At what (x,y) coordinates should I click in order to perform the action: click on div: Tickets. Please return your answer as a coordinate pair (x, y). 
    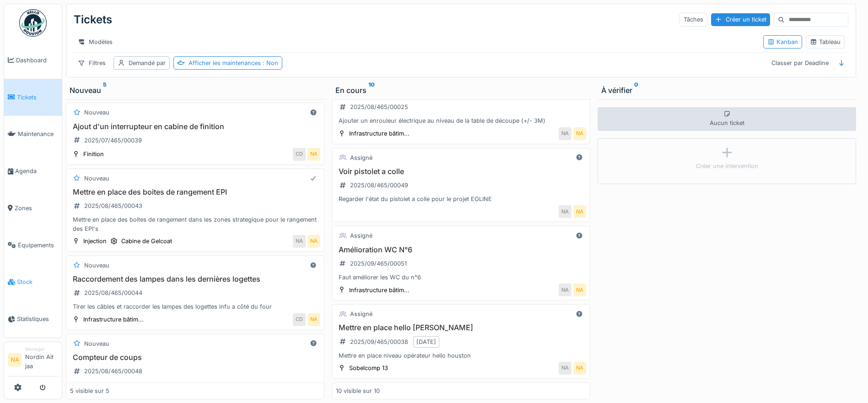
    Looking at the image, I should click on (93, 20).